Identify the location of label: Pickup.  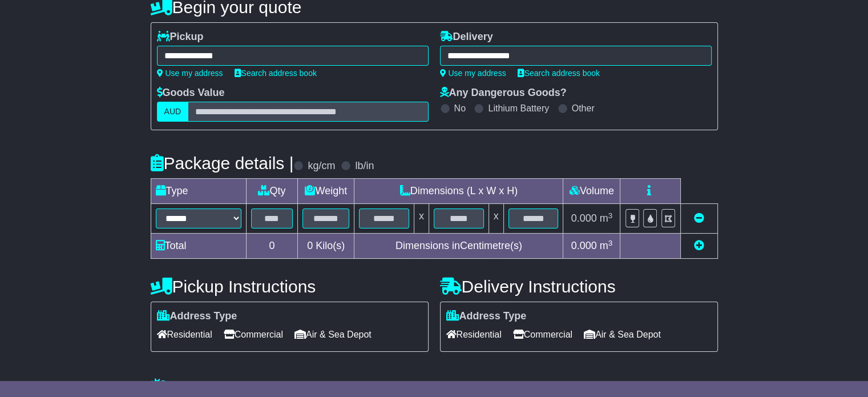
(180, 37).